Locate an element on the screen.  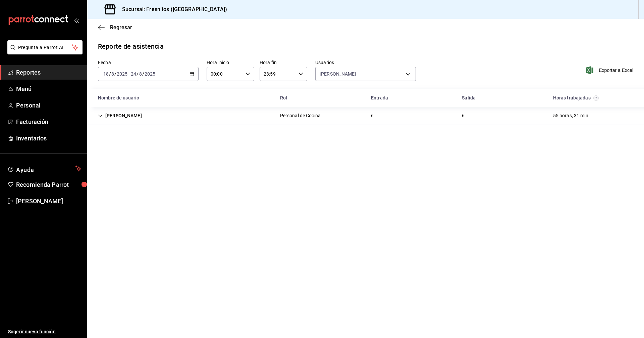
span: Reportes is located at coordinates (49, 72).